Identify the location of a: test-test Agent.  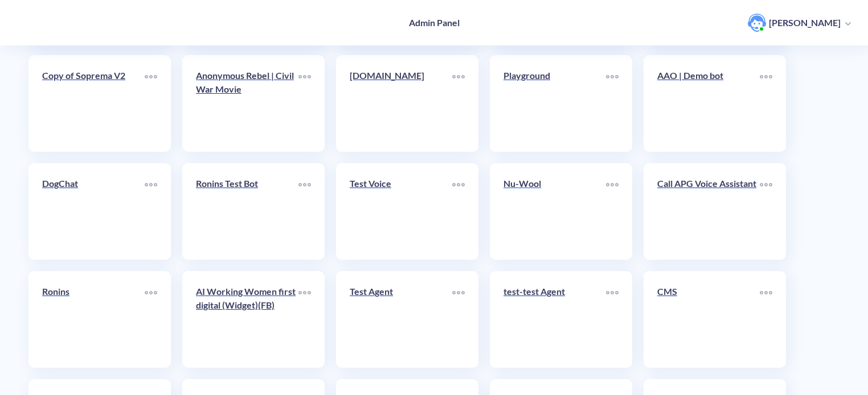
(555, 319).